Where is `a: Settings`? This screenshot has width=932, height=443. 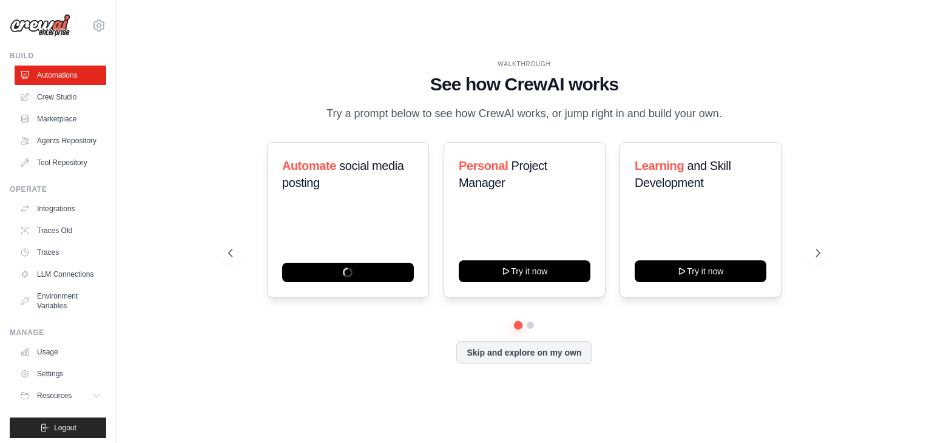
a: Settings is located at coordinates (60, 374).